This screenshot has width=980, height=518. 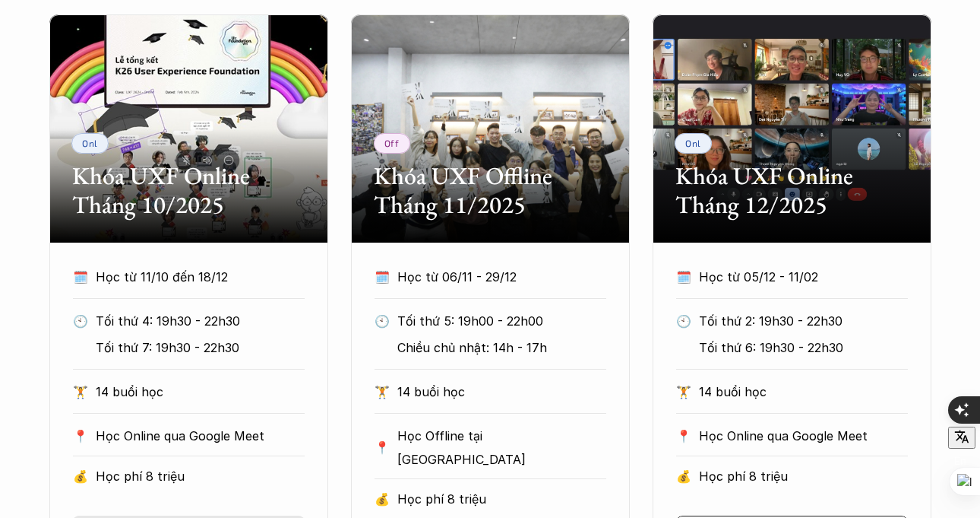 I want to click on p: Off, so click(x=392, y=143).